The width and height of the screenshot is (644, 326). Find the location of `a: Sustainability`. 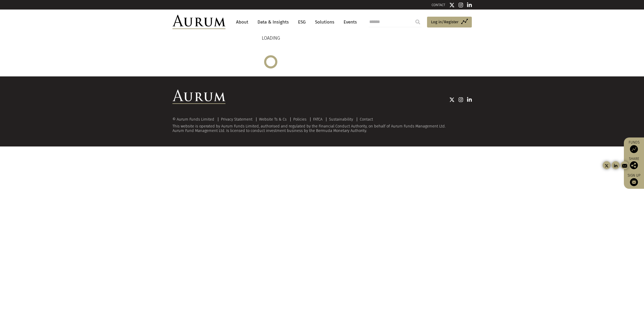

a: Sustainability is located at coordinates (341, 119).